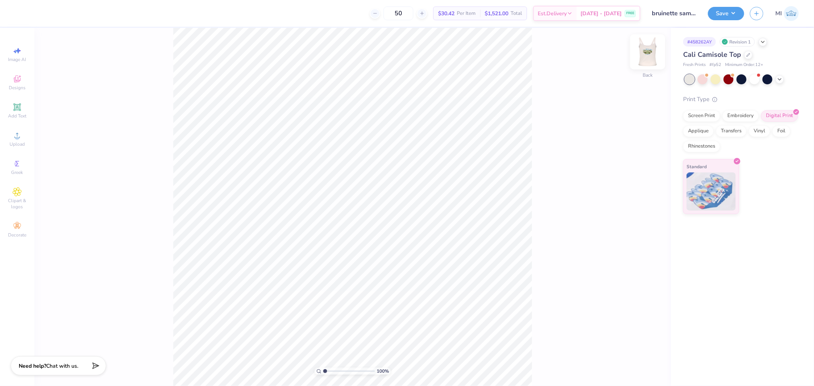 This screenshot has height=386, width=814. I want to click on div: Screen Print, so click(702, 116).